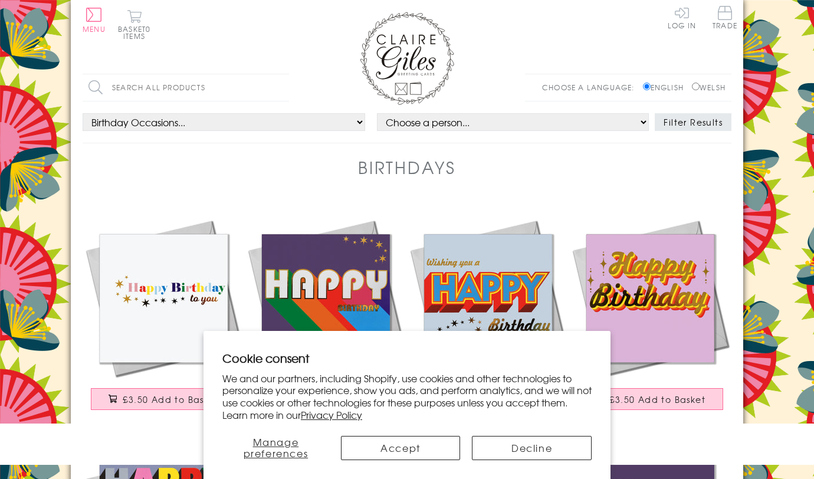 The width and height of the screenshot is (814, 479). I want to click on span: Manage preferences, so click(276, 447).